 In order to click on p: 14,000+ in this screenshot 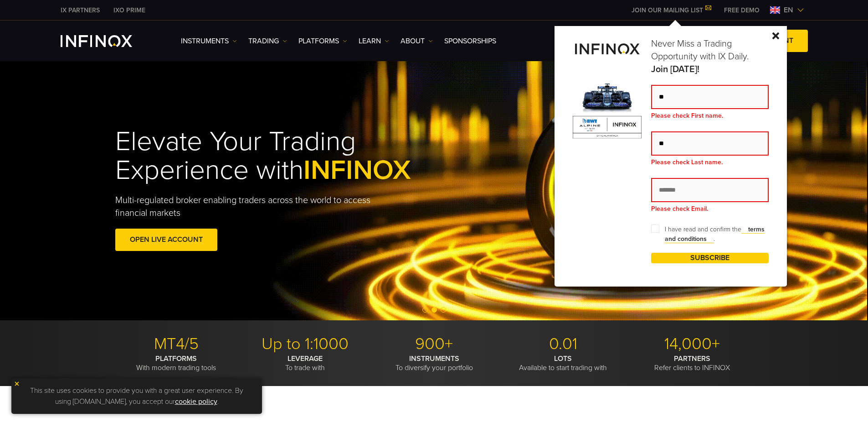, I will do `click(692, 344)`.